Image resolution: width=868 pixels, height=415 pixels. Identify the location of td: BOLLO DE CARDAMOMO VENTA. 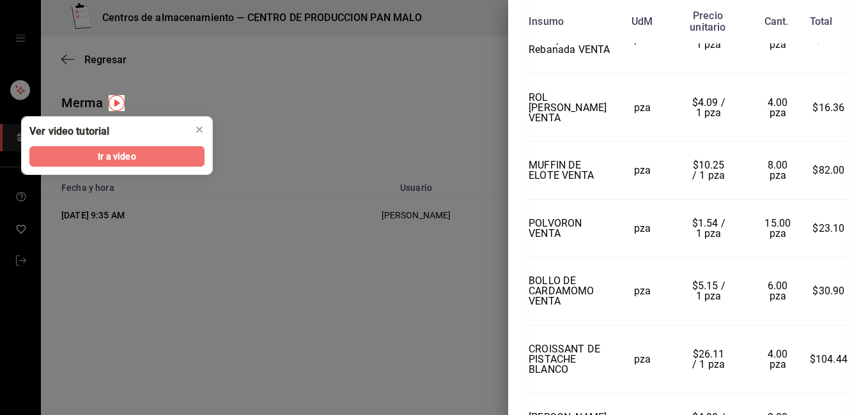
(571, 291).